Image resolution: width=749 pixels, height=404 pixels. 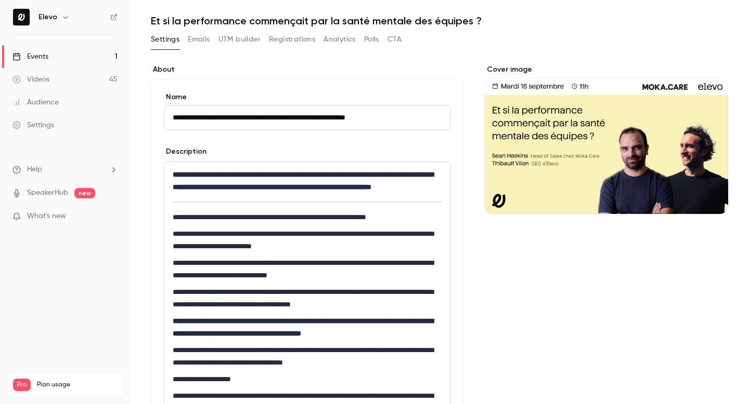 I want to click on span: Plan usage, so click(x=77, y=385).